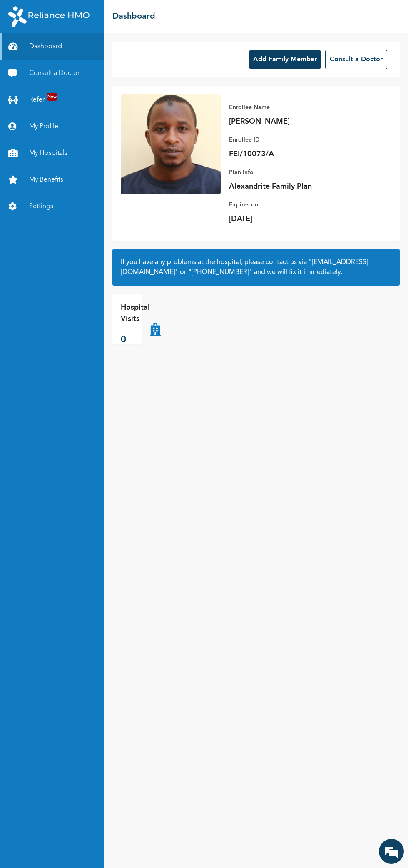 Image resolution: width=408 pixels, height=868 pixels. What do you see at coordinates (288, 107) in the screenshot?
I see `p: Enrollee Name` at bounding box center [288, 107].